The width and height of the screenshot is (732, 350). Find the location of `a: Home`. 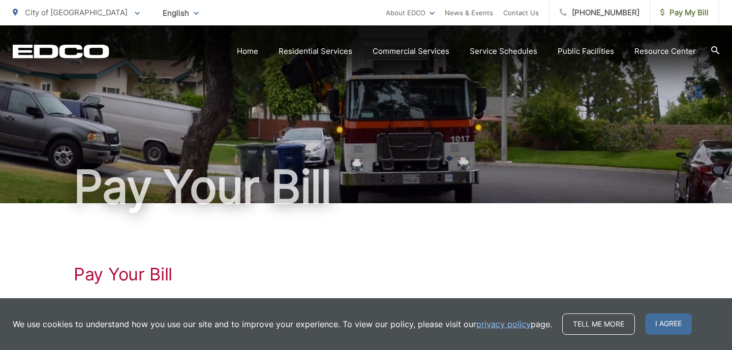

a: Home is located at coordinates (248, 51).